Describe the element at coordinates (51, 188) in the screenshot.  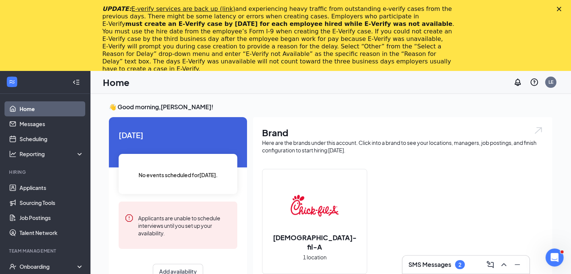
I see `a: Applicants` at that location.